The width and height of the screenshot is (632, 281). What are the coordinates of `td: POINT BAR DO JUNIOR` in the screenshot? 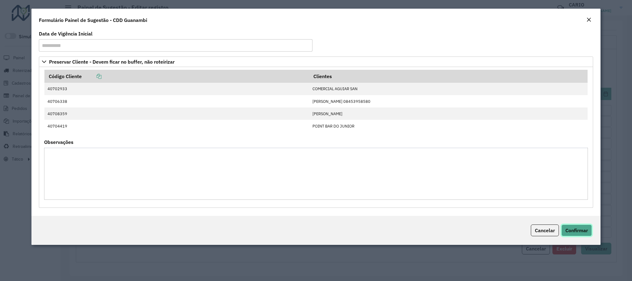 It's located at (449, 126).